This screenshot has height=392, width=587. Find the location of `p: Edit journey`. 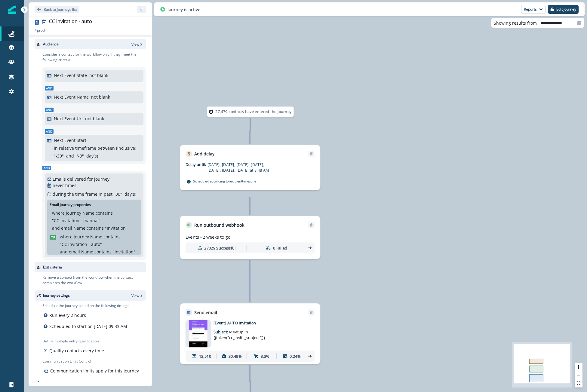

p: Edit journey is located at coordinates (566, 9).